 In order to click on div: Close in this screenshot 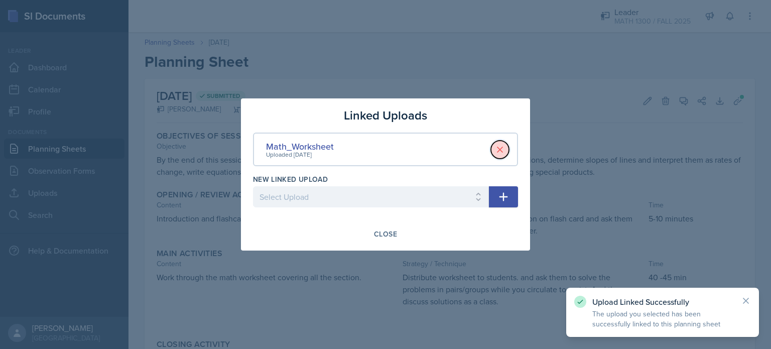, I will do `click(385, 234)`.